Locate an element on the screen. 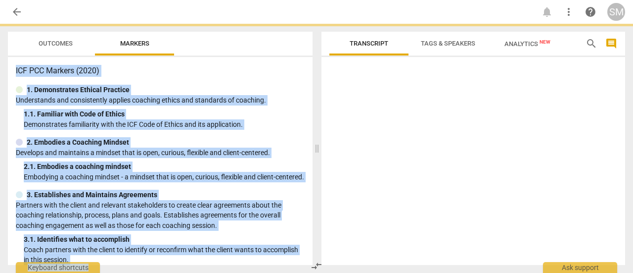 The height and width of the screenshot is (273, 633). span: Analytics is located at coordinates (528, 44).